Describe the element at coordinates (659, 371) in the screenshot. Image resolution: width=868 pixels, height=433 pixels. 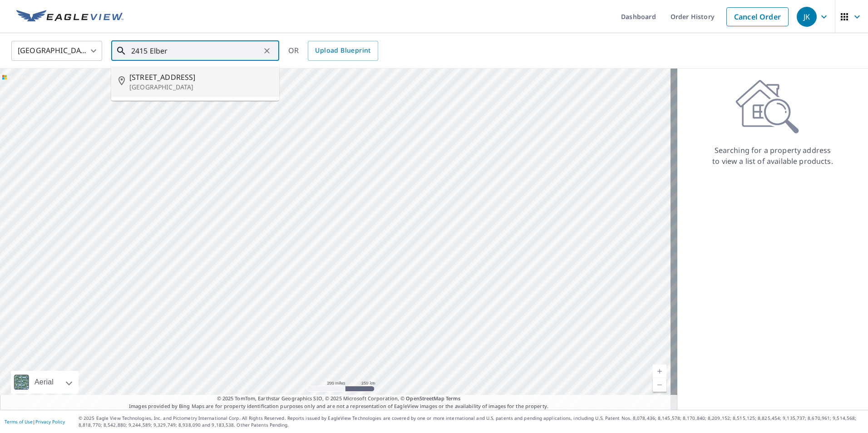
I see `a: Current Level 5, Zoom In` at that location.